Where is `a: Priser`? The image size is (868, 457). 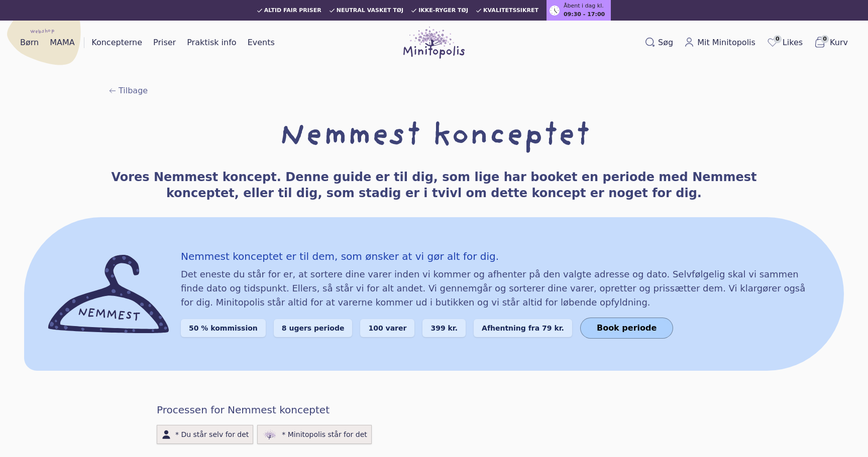
a: Priser is located at coordinates (164, 43).